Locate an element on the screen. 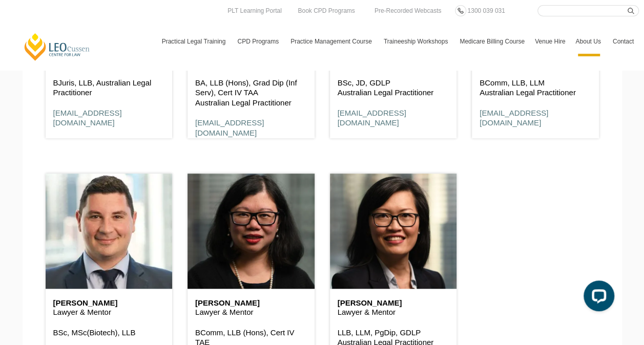 Image resolution: width=644 pixels, height=345 pixels. span: 1300 039 031 is located at coordinates (486, 11).